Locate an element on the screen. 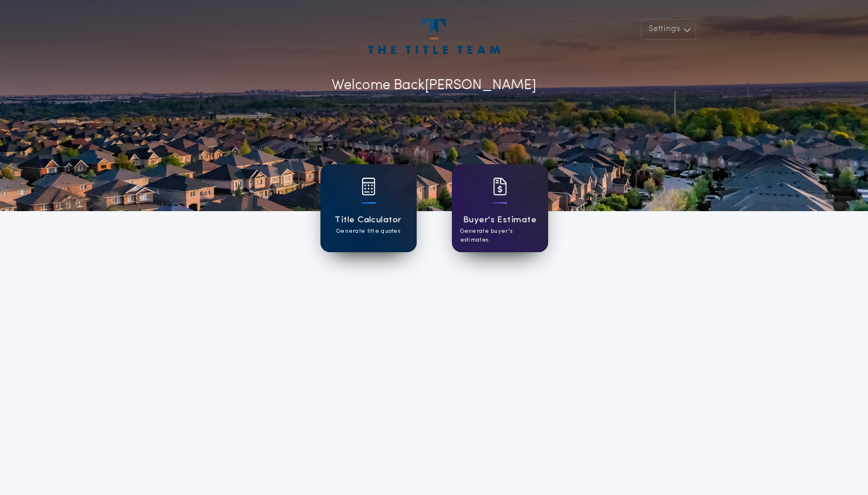 The width and height of the screenshot is (868, 495). h1: Title Calculator is located at coordinates (368, 220).